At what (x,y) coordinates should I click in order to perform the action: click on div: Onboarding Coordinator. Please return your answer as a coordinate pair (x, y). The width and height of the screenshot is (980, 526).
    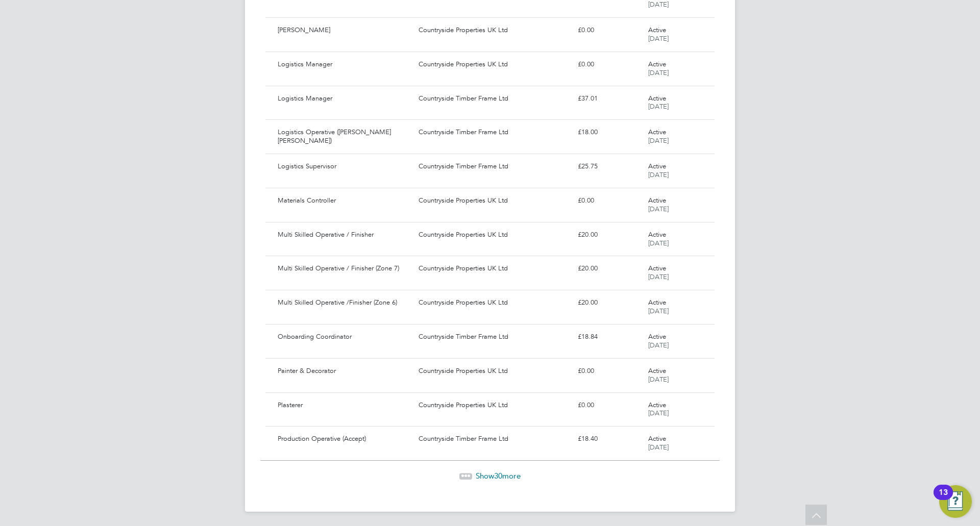
    Looking at the image, I should click on (344, 336).